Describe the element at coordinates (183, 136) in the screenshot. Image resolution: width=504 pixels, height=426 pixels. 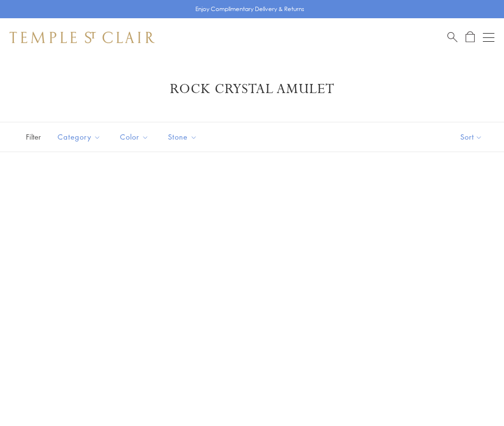
I see `button: Stone` at that location.